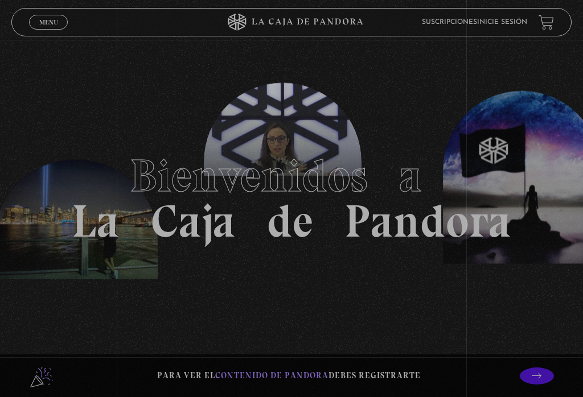  Describe the element at coordinates (272, 376) in the screenshot. I see `span: contenido de Pandora` at that location.